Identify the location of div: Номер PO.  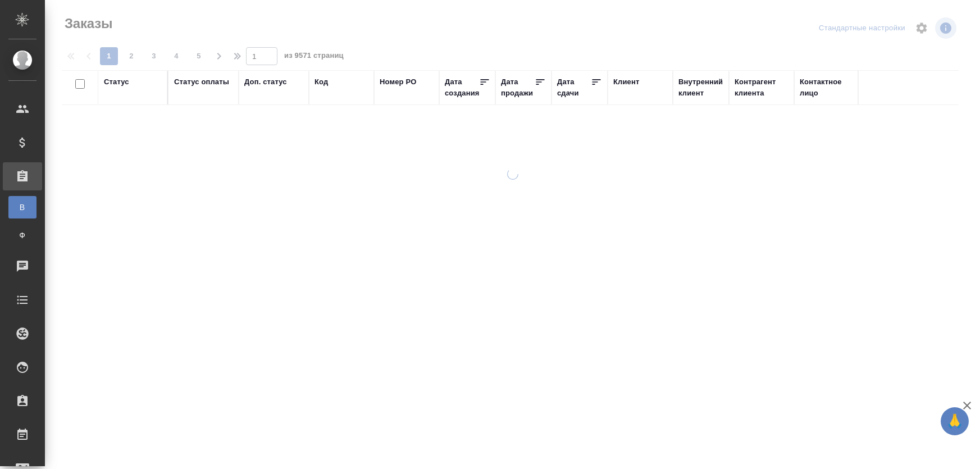
(398, 82).